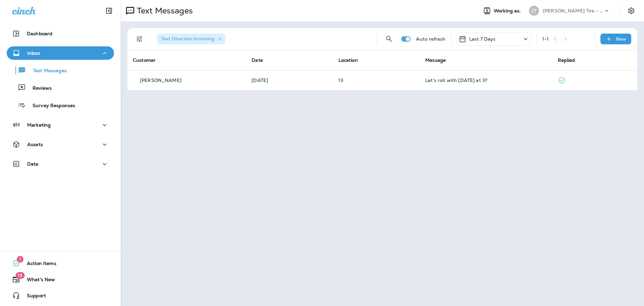 This screenshot has width=644, height=306. I want to click on span: Text Direction : Incoming, so click(188, 38).